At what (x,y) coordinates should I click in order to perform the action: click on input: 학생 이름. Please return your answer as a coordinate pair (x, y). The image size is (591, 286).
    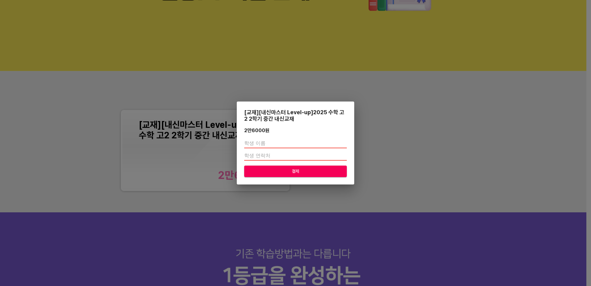
    Looking at the image, I should click on (295, 143).